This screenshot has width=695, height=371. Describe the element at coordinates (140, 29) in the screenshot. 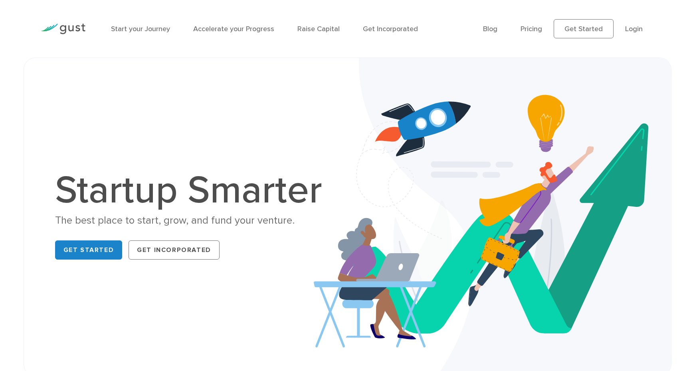

I see `a: Start your Journey` at that location.